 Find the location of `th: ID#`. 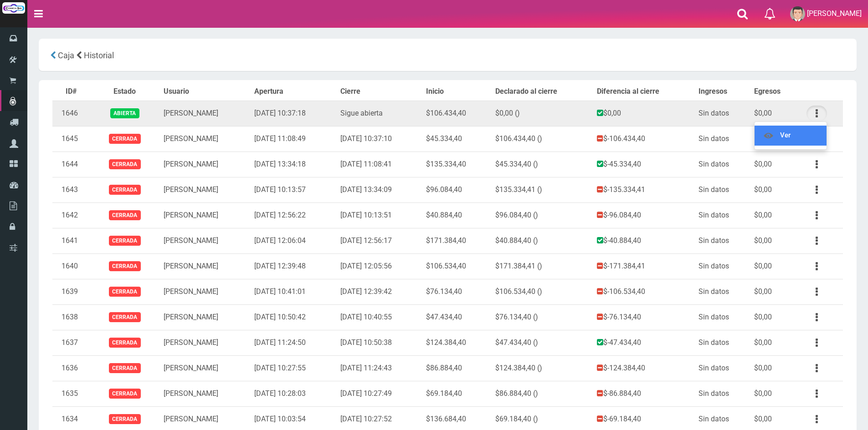

th: ID# is located at coordinates (71, 92).